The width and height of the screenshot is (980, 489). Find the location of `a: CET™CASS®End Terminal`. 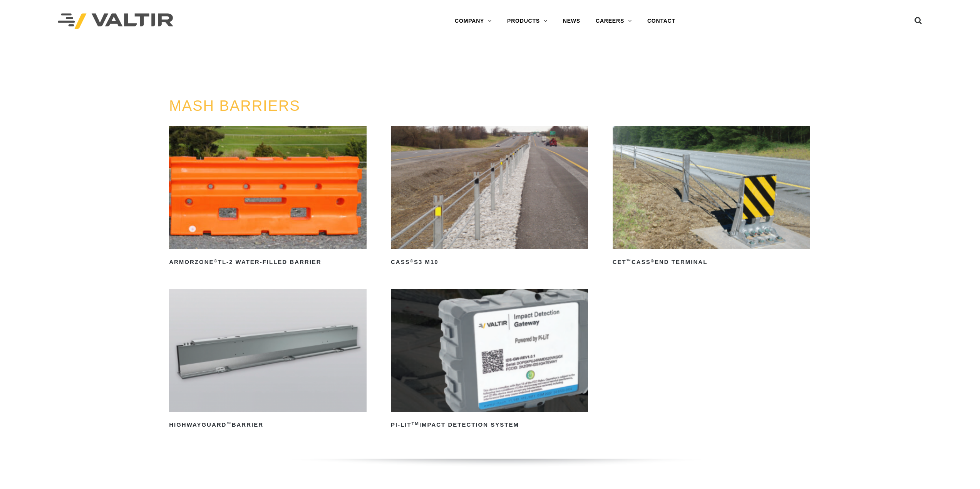

a: CET™CASS®End Terminal is located at coordinates (711, 197).